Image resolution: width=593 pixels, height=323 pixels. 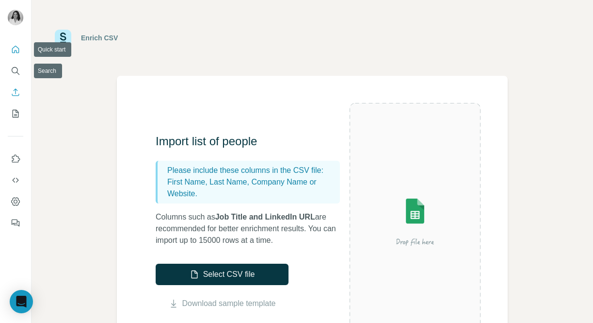 I want to click on button: Quick start, so click(x=16, y=49).